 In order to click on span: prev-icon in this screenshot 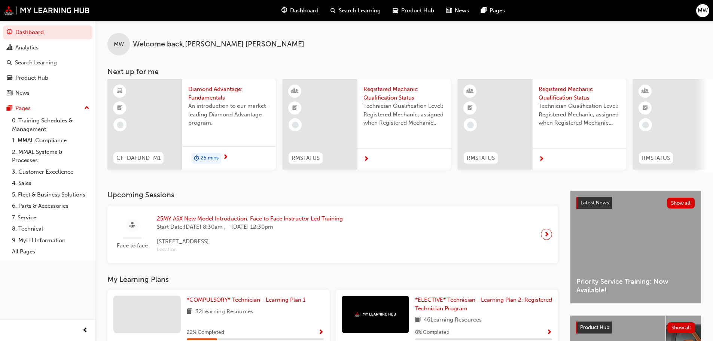, I will do `click(85, 330)`.